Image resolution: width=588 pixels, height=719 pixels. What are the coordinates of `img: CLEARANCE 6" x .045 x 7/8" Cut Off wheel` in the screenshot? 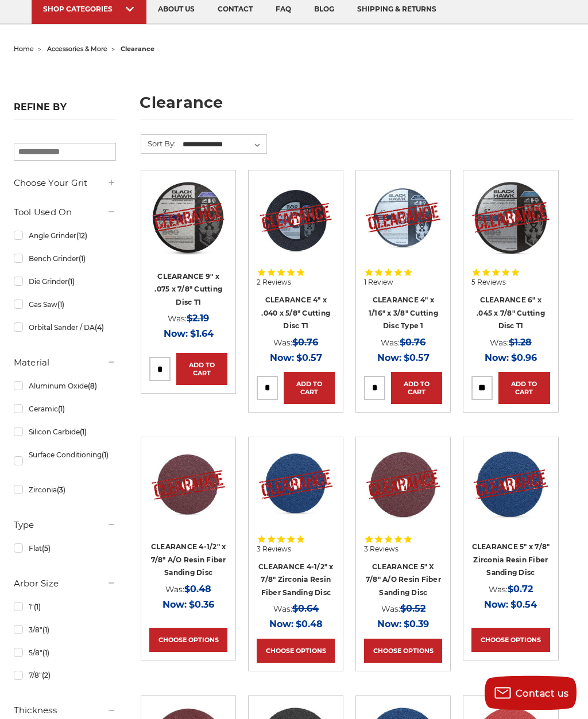 It's located at (510, 218).